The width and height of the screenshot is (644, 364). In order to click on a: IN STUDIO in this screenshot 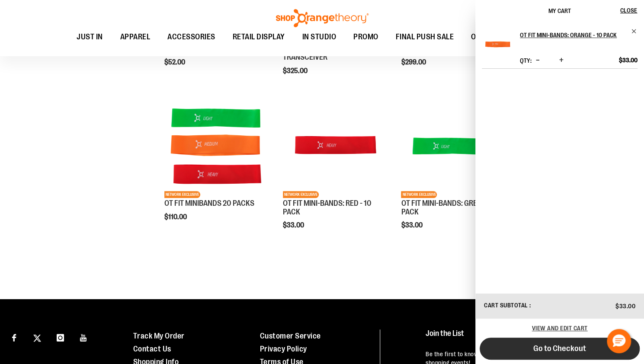, I will do `click(319, 37)`.